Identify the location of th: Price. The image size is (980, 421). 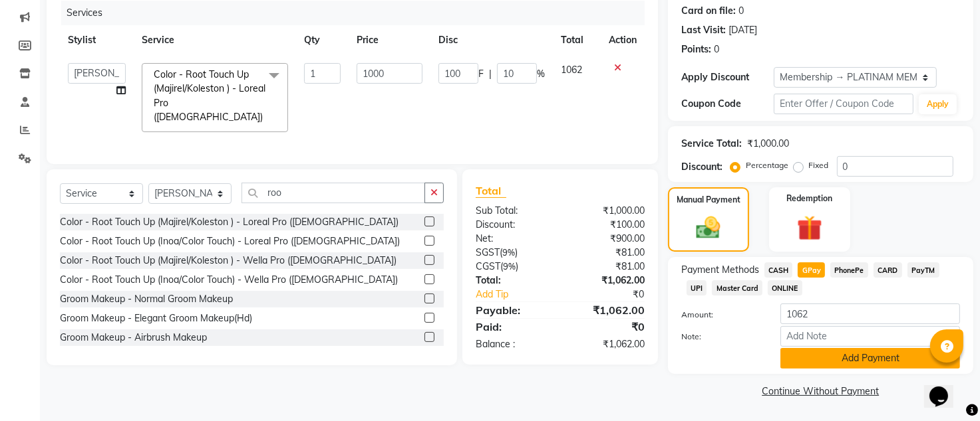
(389, 40).